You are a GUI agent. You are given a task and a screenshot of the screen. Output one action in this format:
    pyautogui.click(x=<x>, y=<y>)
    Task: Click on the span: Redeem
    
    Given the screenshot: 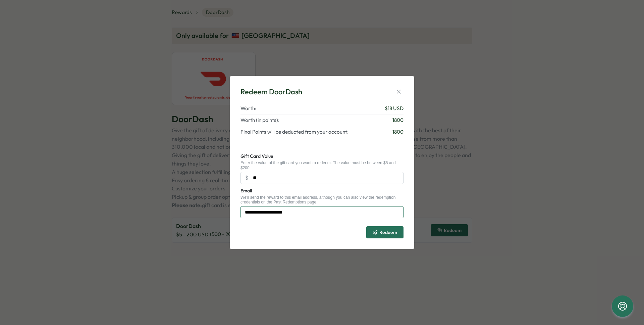 What is the action you would take?
    pyautogui.click(x=388, y=233)
    